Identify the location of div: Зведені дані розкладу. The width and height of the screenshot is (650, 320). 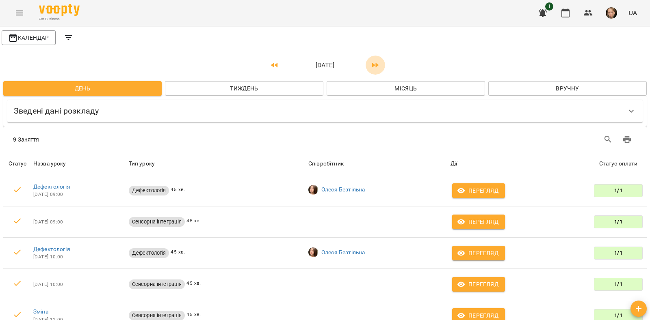
(325, 111).